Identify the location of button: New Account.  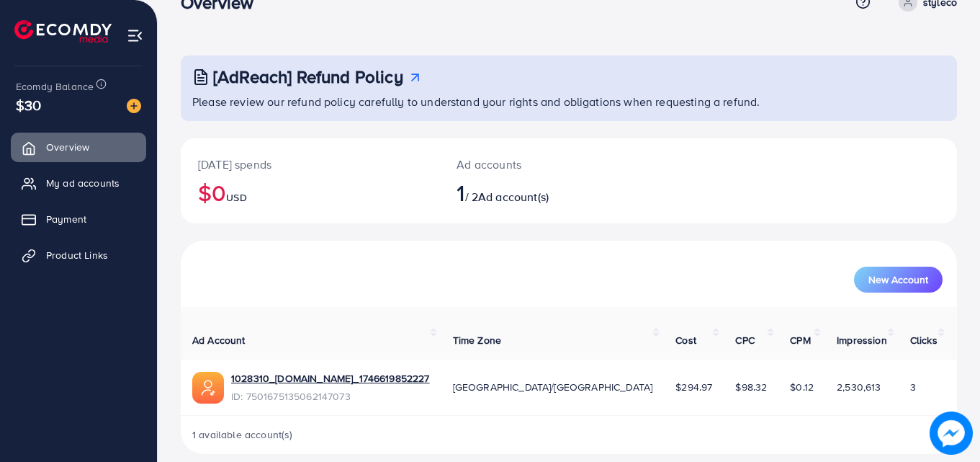
(898, 279).